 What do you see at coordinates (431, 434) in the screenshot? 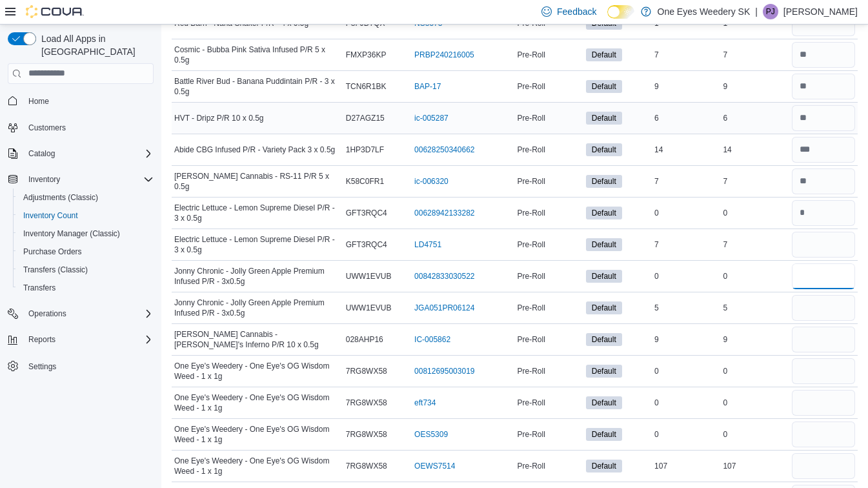
I see `a: OES5309` at bounding box center [431, 434].